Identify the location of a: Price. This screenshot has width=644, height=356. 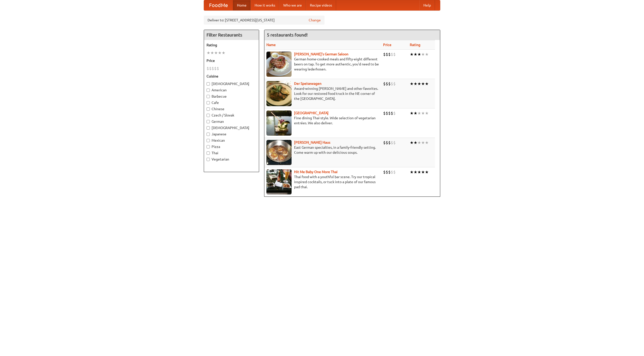
(387, 45).